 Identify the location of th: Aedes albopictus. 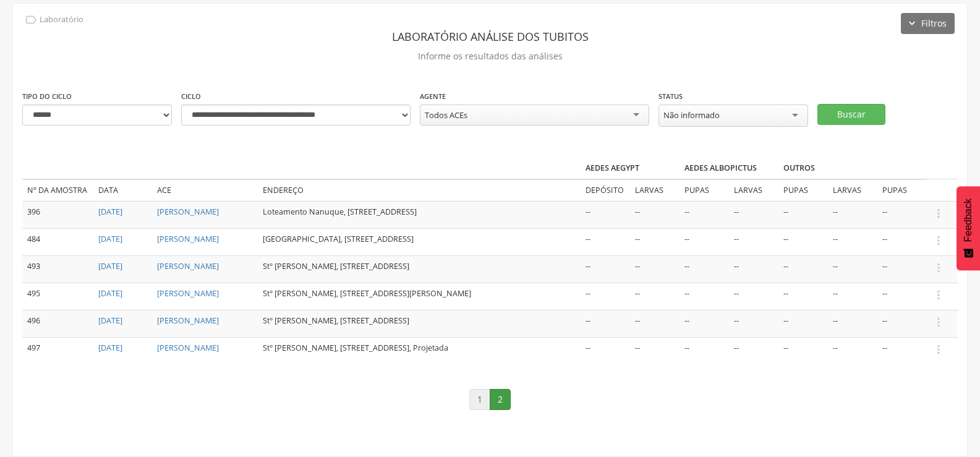
(729, 168).